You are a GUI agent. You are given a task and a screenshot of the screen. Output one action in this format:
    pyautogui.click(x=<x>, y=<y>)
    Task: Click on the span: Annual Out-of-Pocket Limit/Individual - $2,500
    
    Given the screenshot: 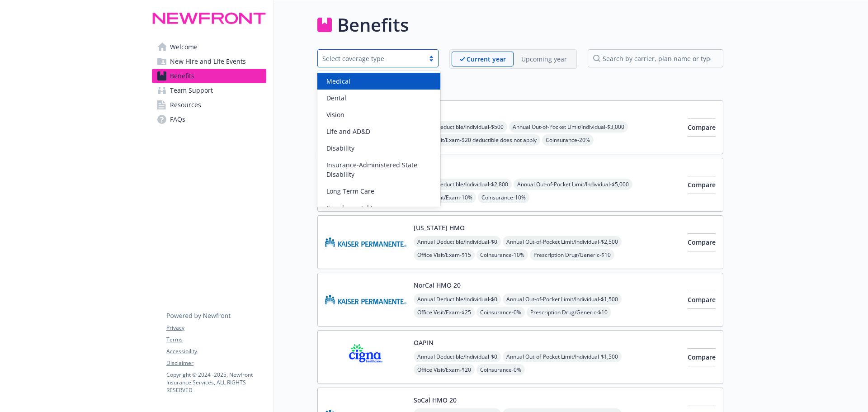 What is the action you would take?
    pyautogui.click(x=563, y=242)
    